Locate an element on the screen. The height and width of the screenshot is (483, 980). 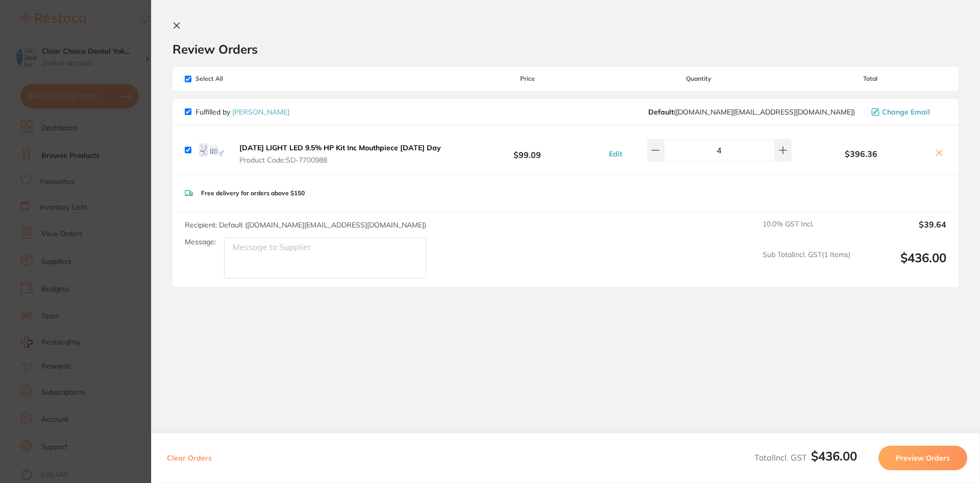
span: customer.care@henryschein.com.au is located at coordinates (752, 112).